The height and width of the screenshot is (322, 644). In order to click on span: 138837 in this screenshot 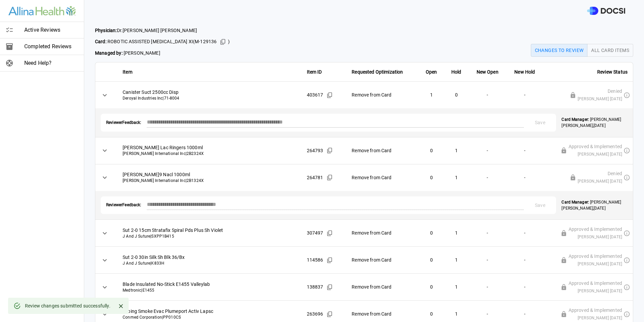, I will do `click(315, 287)`.